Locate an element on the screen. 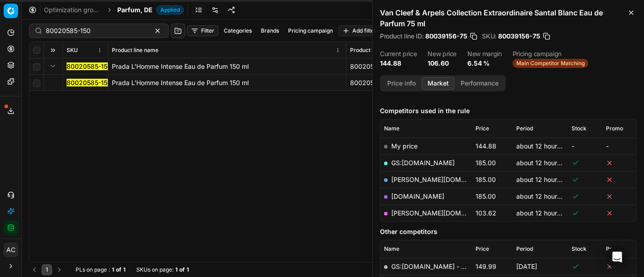 This screenshot has height=277, width=644. button: Price info is located at coordinates (401, 84).